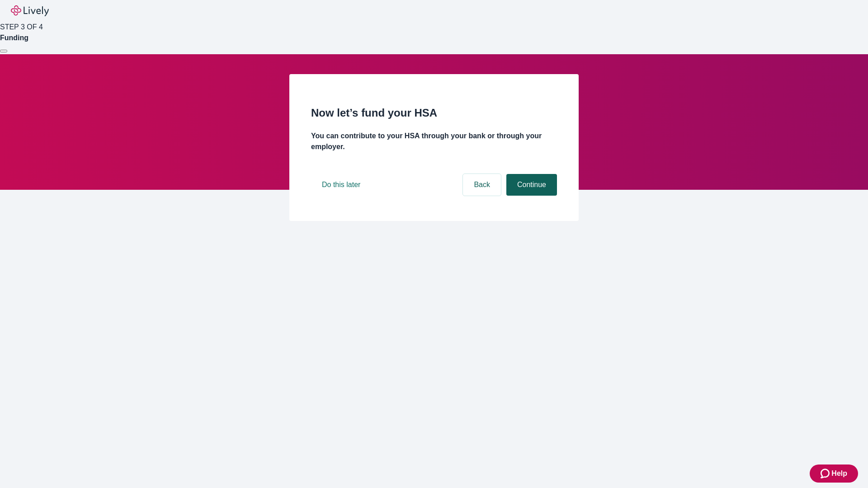  Describe the element at coordinates (531, 184) in the screenshot. I see `button: Continue` at that location.